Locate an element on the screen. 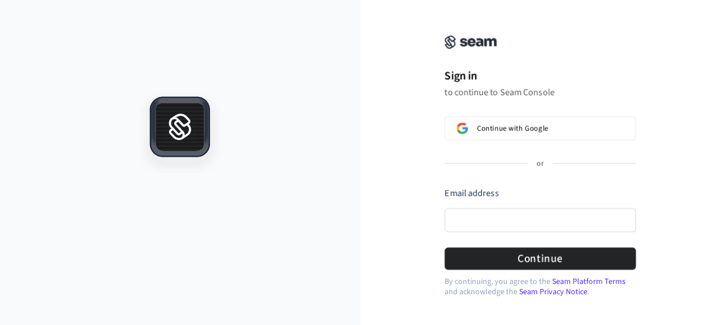 The height and width of the screenshot is (325, 720). p: or is located at coordinates (540, 163).